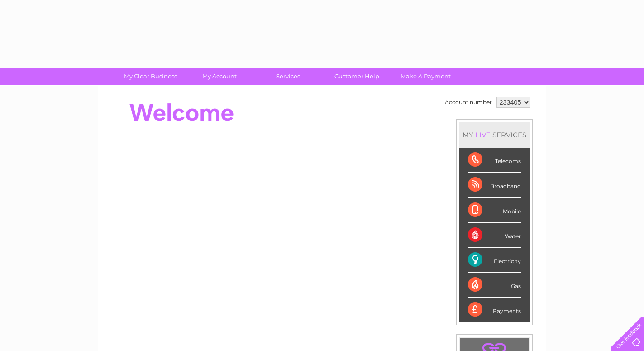  What do you see at coordinates (356, 76) in the screenshot?
I see `a: Customer Help` at bounding box center [356, 76].